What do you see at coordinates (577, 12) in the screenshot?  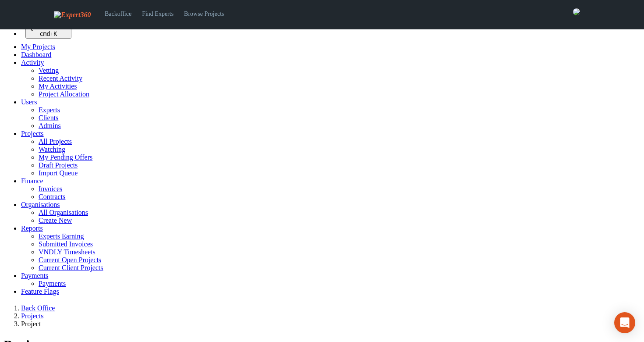 I see `img: 0421c9a1-ac87-4857-a63f-b59ed7722763-normal.jpeg` at bounding box center [577, 12].